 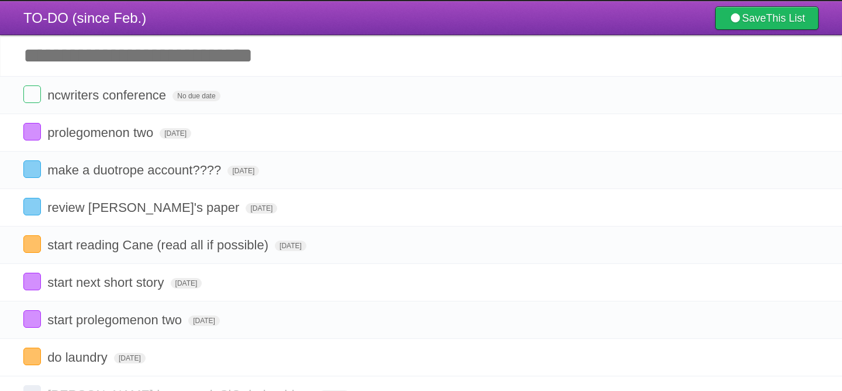 What do you see at coordinates (108, 95) in the screenshot?
I see `span: ncwriters conference` at bounding box center [108, 95].